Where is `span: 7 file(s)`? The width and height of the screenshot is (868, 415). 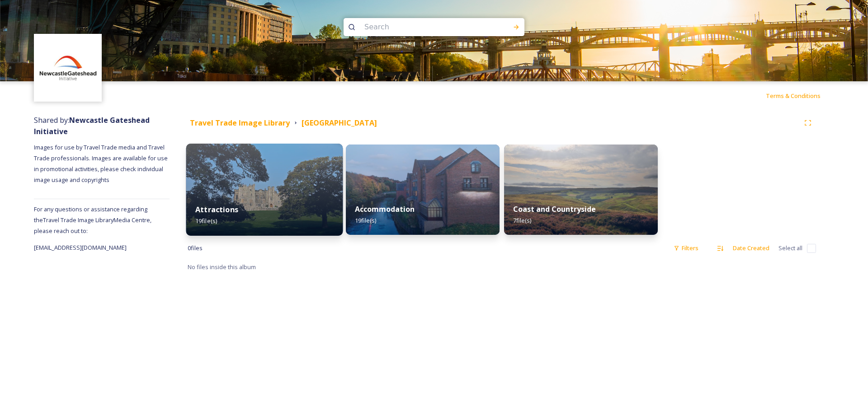
span: 7 file(s) is located at coordinates (522, 220).